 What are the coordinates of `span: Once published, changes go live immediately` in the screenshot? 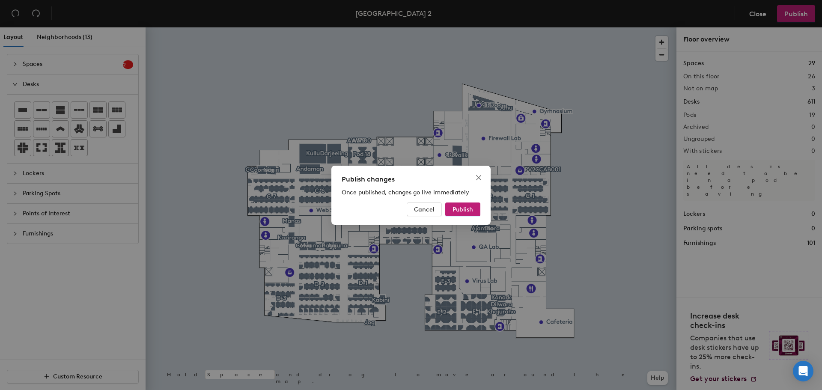 It's located at (406, 192).